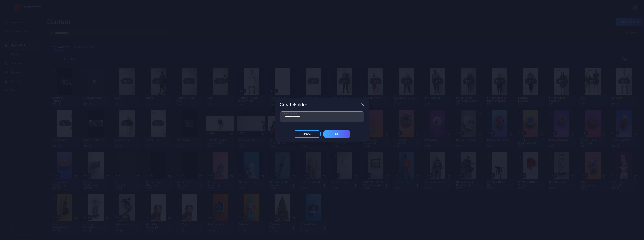  I want to click on div: ОК, so click(337, 134).